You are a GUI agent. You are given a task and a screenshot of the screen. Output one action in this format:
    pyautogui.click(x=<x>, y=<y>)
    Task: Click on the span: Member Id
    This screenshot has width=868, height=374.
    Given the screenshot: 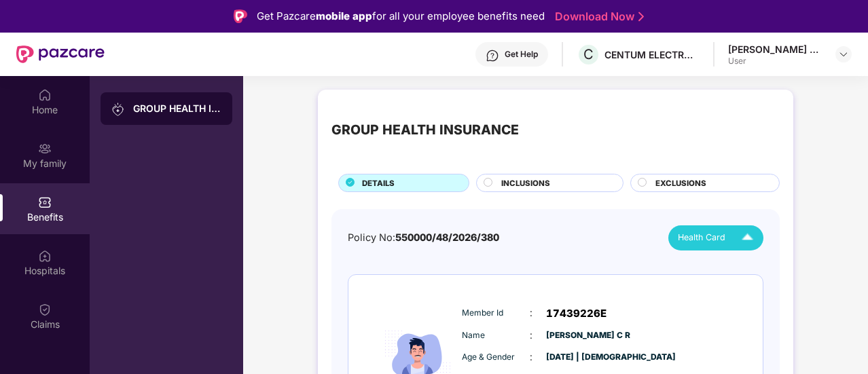 What is the action you would take?
    pyautogui.click(x=496, y=313)
    